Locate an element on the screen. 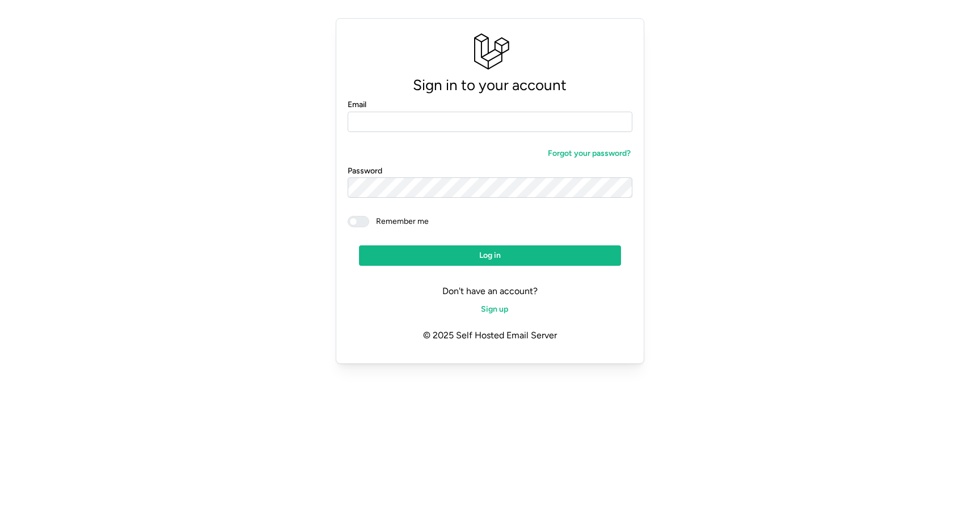  a: Forgot your password? is located at coordinates (585, 154).